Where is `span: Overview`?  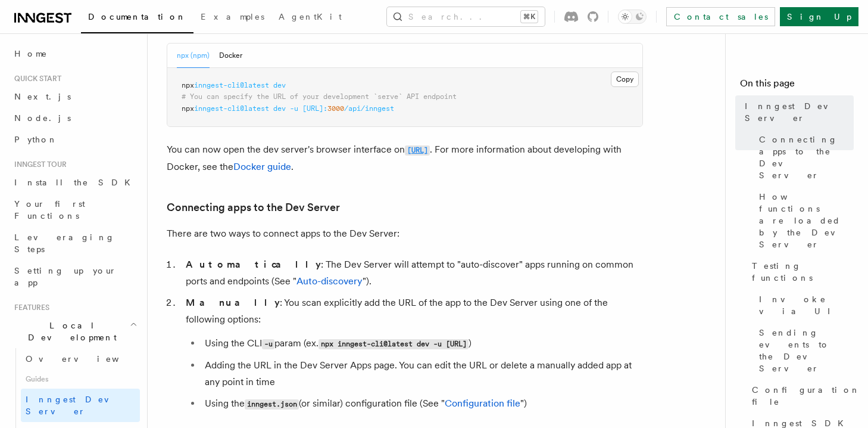
span: Overview is located at coordinates (87, 359).